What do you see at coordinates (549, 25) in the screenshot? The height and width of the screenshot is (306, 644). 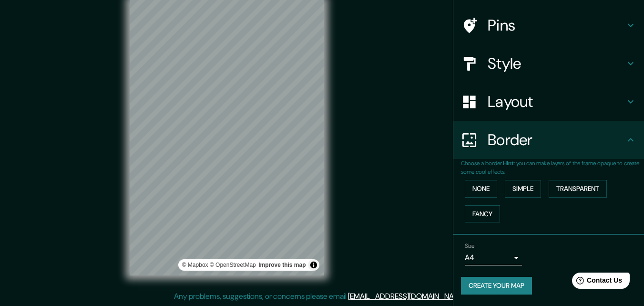 I see `div: Pins` at bounding box center [549, 25].